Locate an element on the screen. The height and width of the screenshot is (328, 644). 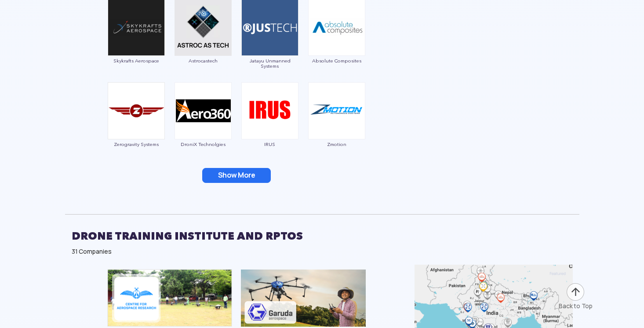
span: Absolute Composites is located at coordinates (336, 61).